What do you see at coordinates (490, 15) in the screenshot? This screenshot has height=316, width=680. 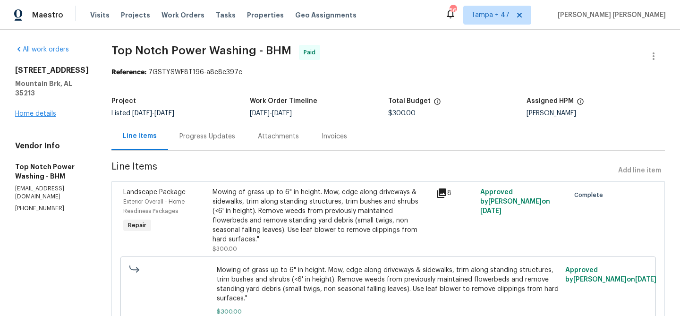 I see `span: Tampa + 47` at bounding box center [490, 15].